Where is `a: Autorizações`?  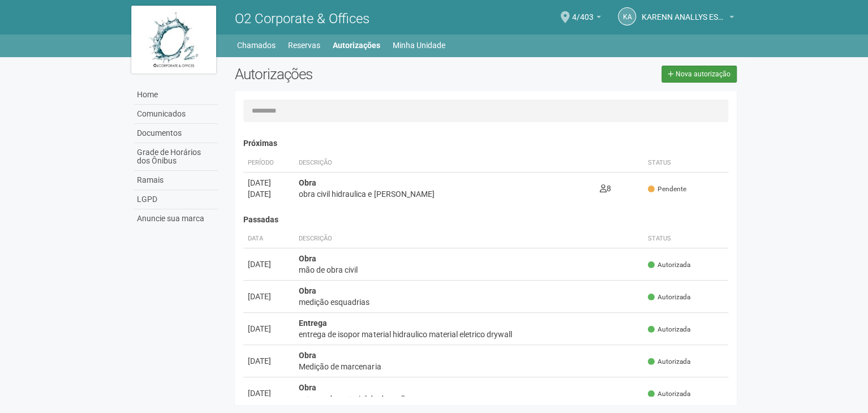 a: Autorizações is located at coordinates (357, 45).